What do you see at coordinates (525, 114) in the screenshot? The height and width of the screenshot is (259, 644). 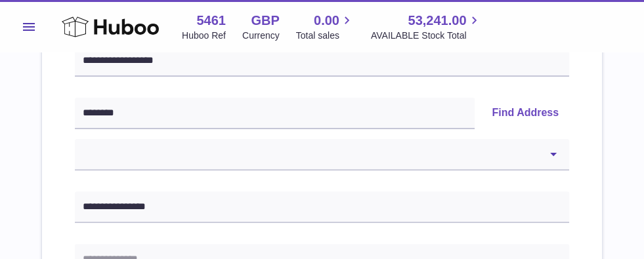 I see `button: Find Address` at bounding box center [525, 114].